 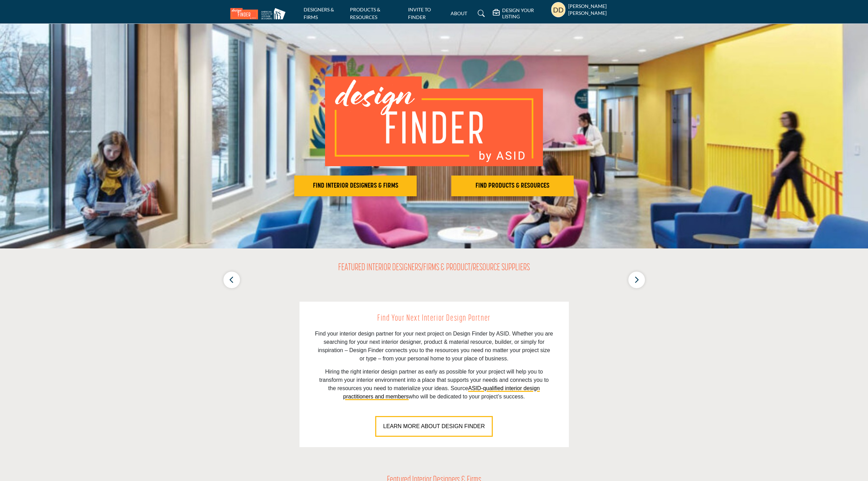 I want to click on img: image, so click(x=434, y=121).